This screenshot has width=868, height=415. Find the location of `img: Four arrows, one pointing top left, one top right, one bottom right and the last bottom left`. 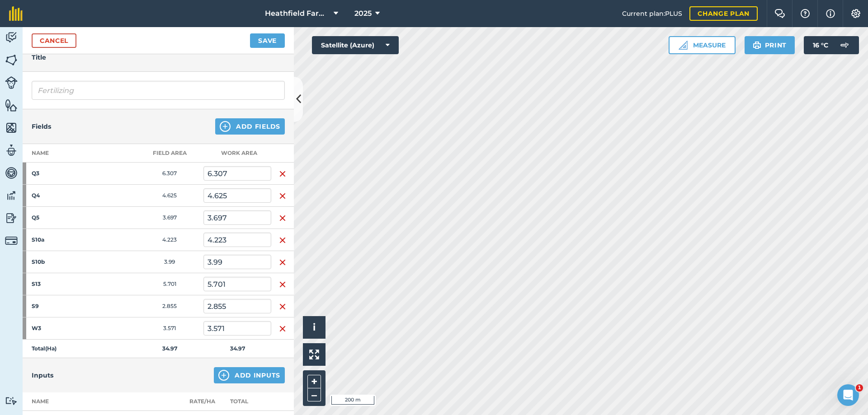

img: Four arrows, one pointing top left, one top right, one bottom right and the last bottom left is located at coordinates (314, 355).